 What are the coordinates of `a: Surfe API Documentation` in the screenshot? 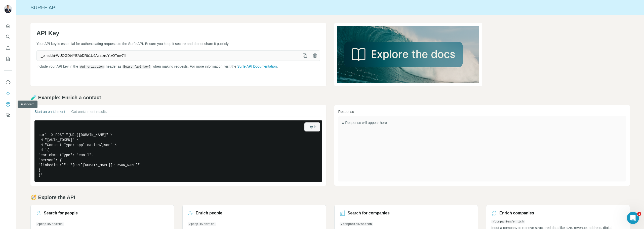 It's located at (257, 66).